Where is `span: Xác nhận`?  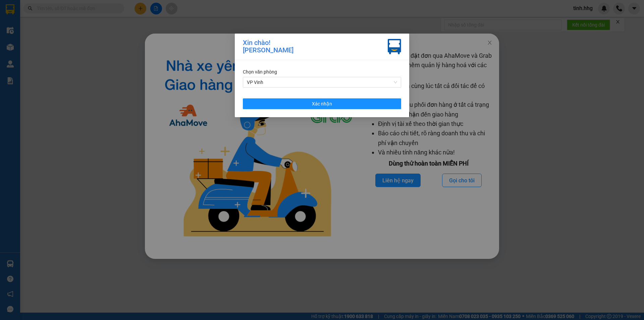 span: Xác nhận is located at coordinates (322, 104).